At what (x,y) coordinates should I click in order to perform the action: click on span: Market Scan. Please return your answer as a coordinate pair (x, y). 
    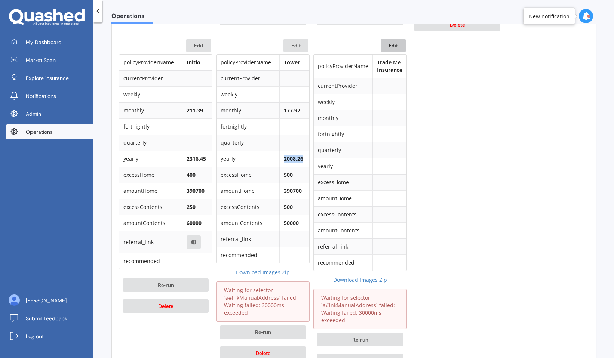
    Looking at the image, I should click on (41, 60).